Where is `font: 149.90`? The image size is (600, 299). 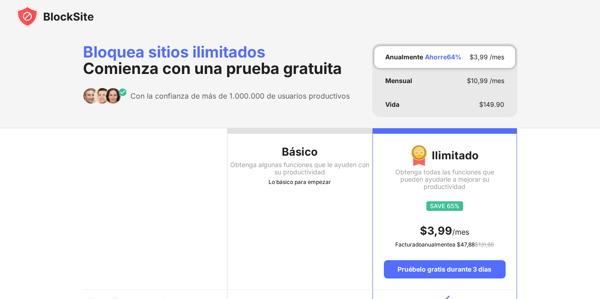
font: 149.90 is located at coordinates (494, 104).